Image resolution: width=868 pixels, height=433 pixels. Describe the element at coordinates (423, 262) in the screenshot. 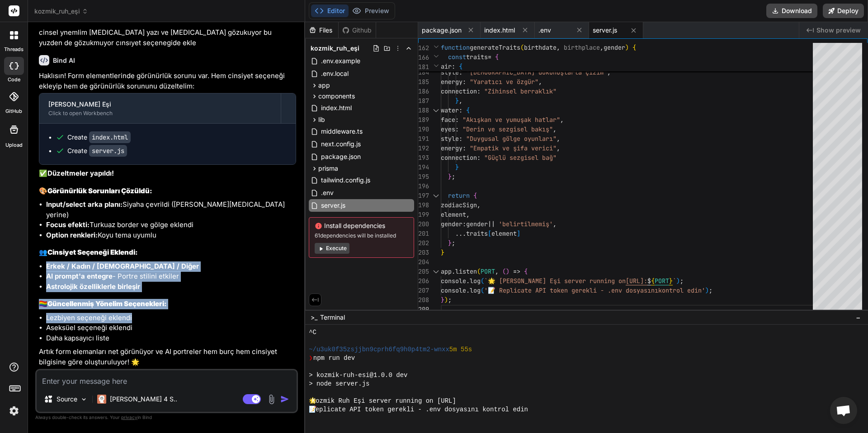

I see `div: 204` at that location.